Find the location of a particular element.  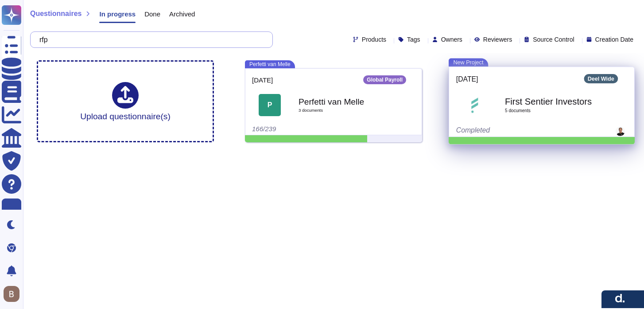

span: Questionnaires is located at coordinates (56, 14).